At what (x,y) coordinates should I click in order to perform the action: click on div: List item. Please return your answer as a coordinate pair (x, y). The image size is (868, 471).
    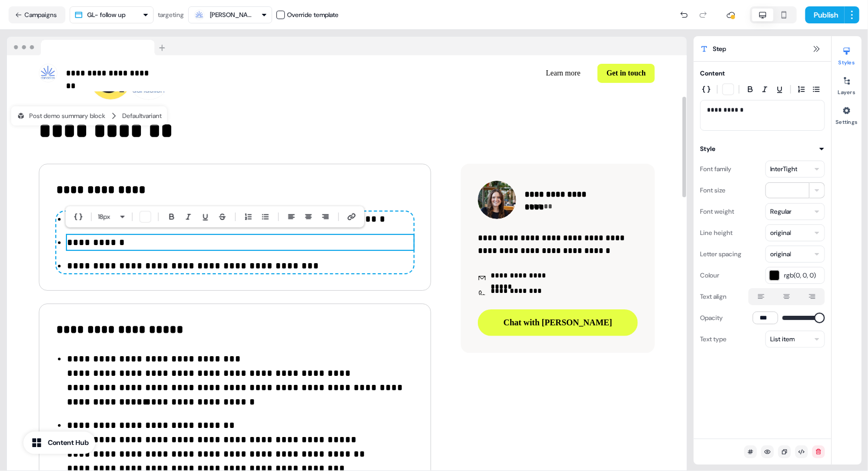
    Looking at the image, I should click on (782, 339).